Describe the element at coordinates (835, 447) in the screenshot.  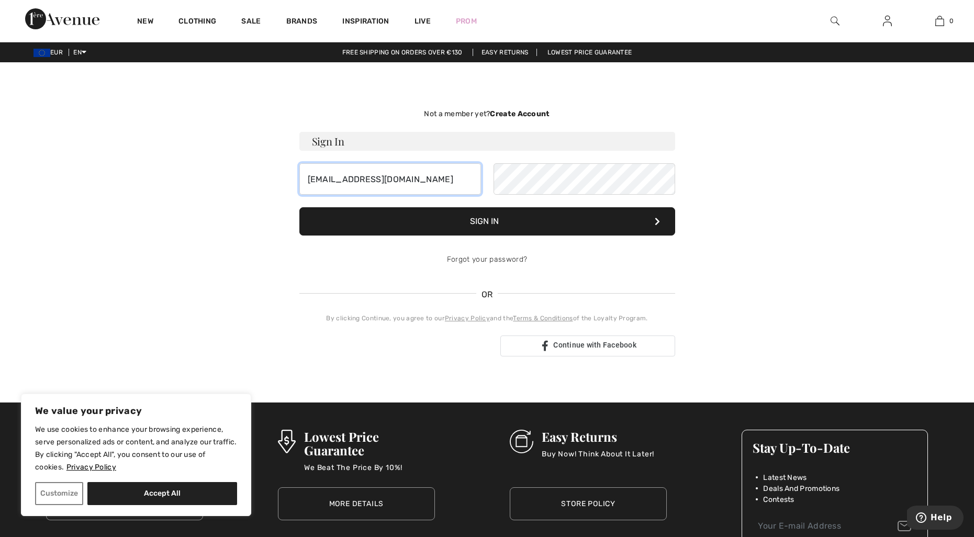
I see `h3: Stay Up-To-Date` at that location.